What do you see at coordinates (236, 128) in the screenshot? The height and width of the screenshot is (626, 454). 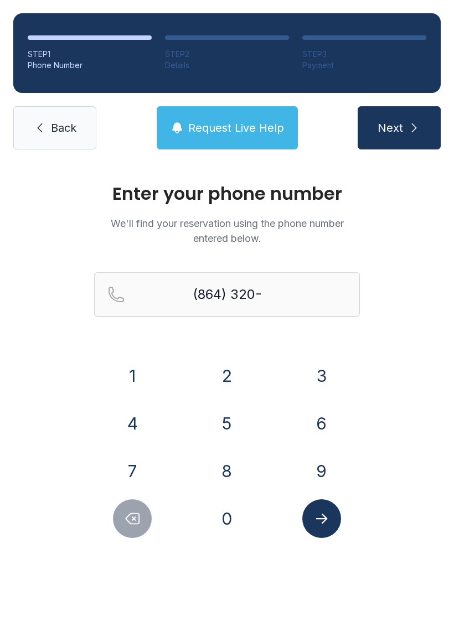 I see `span: Request Live Help` at bounding box center [236, 128].